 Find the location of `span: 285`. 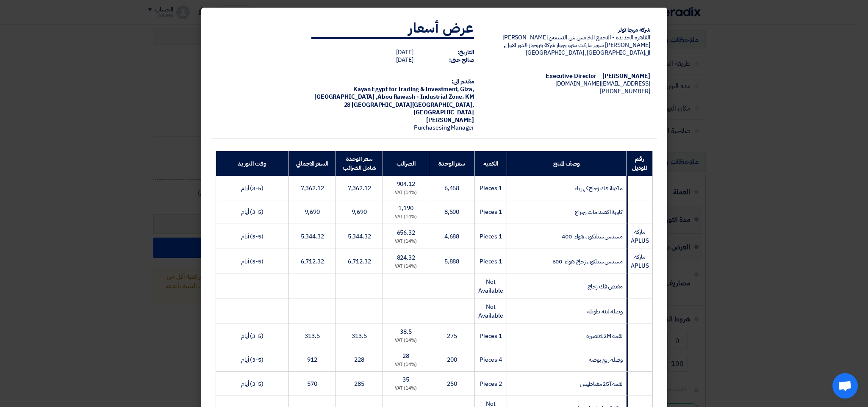

span: 285 is located at coordinates (360, 383).